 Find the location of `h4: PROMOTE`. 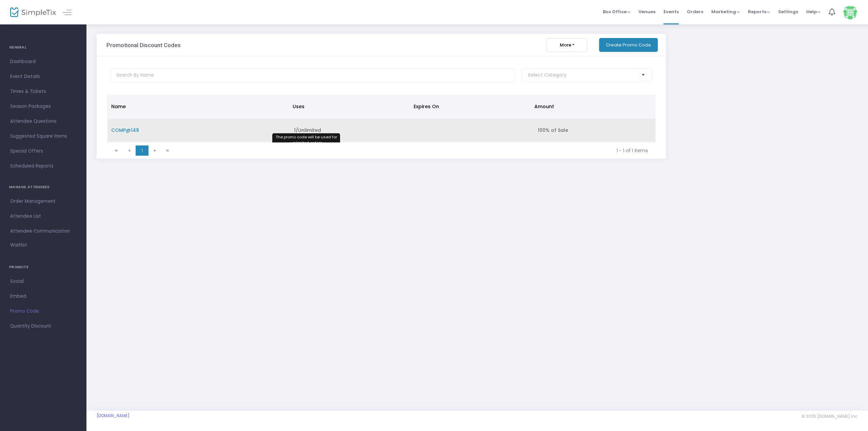

h4: PROMOTE is located at coordinates (43, 267).